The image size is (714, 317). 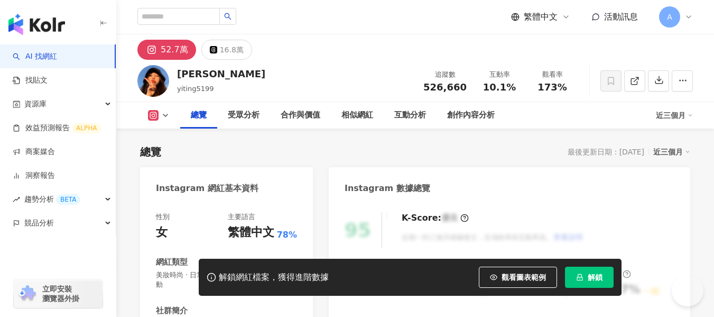 I want to click on div: 合作與價值, so click(x=300, y=115).